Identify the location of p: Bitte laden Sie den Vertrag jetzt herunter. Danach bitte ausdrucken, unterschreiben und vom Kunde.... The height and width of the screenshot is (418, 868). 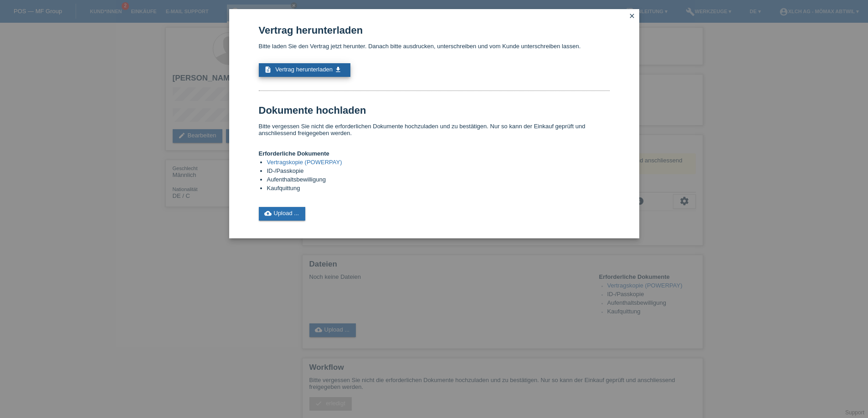
(434, 46).